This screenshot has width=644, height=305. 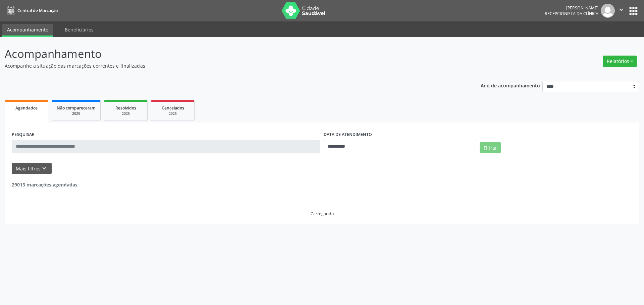 What do you see at coordinates (45, 169) in the screenshot?
I see `i: keyboard_arrow_down` at bounding box center [45, 169].